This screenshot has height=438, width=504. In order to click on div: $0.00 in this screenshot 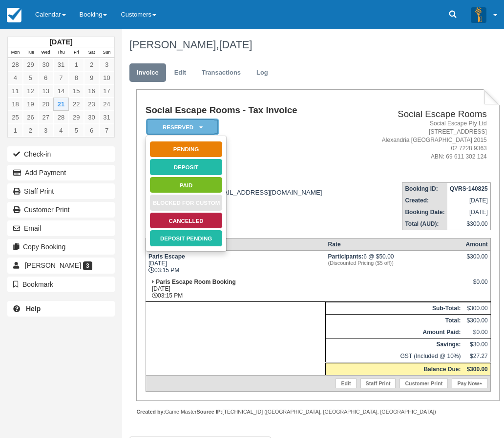, I will do `click(476, 286)`.